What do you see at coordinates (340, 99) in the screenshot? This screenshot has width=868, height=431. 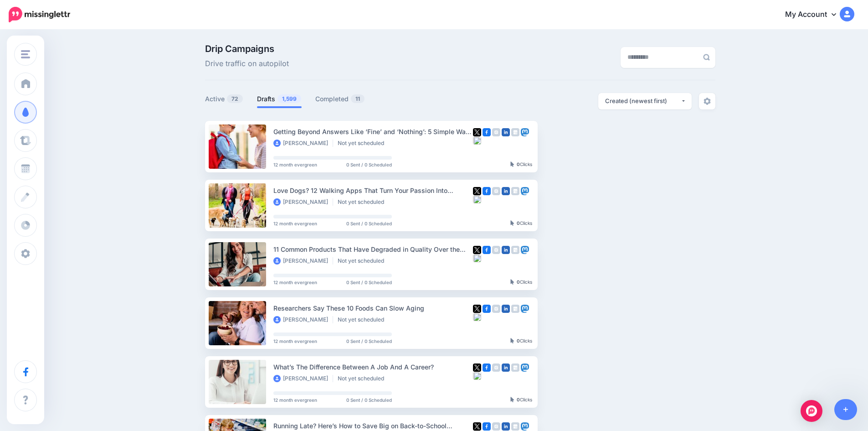 I see `a: Completed11` at bounding box center [340, 99].